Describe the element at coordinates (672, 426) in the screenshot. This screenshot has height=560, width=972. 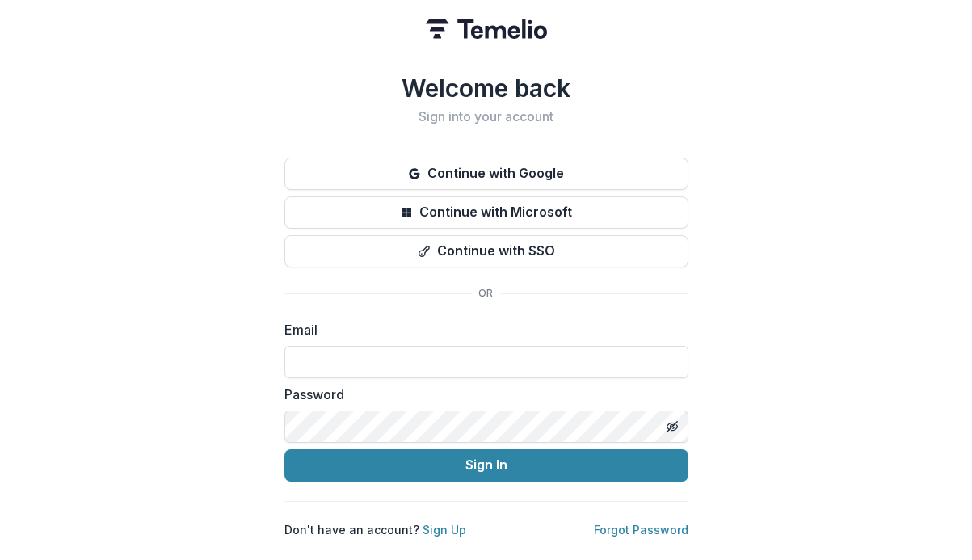
I see `button: Toggle password visibility` at that location.